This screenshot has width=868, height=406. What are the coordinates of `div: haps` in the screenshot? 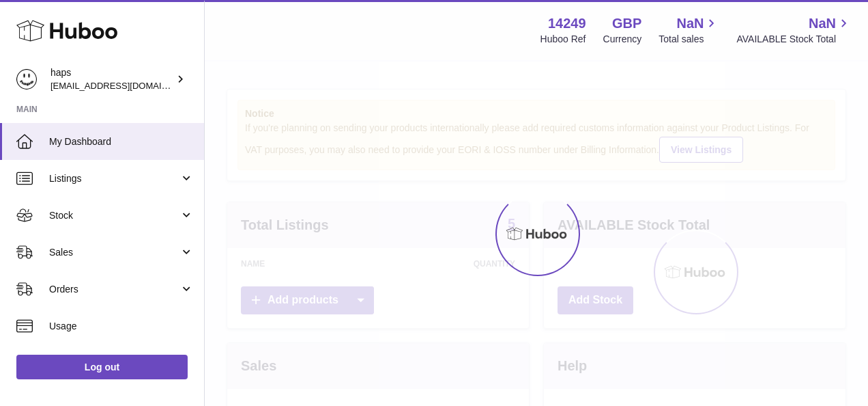 It's located at (112, 79).